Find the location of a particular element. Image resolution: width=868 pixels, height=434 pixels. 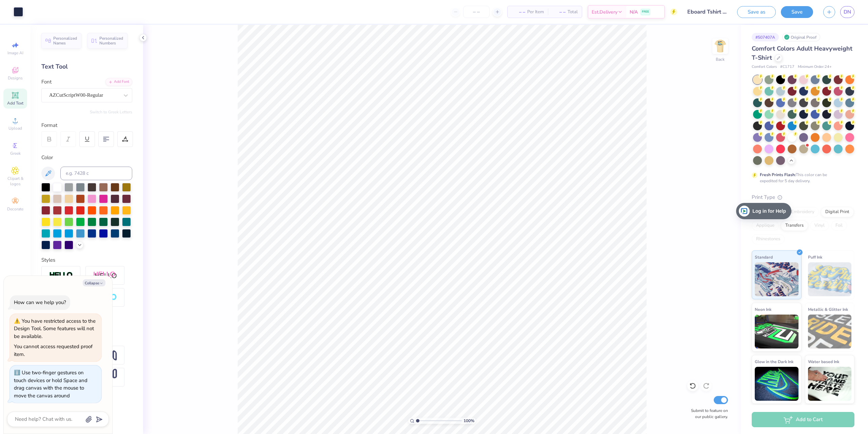

span: N/A is located at coordinates (634, 12).